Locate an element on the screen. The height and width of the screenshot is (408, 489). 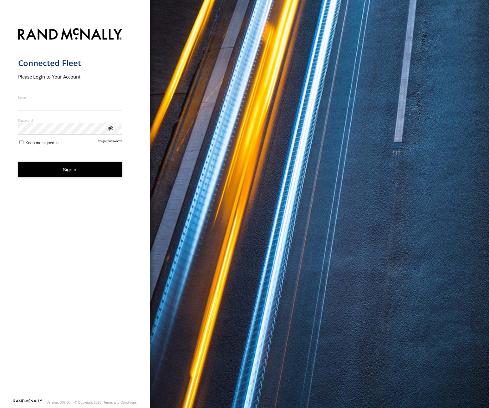
form: main is located at coordinates (75, 212).